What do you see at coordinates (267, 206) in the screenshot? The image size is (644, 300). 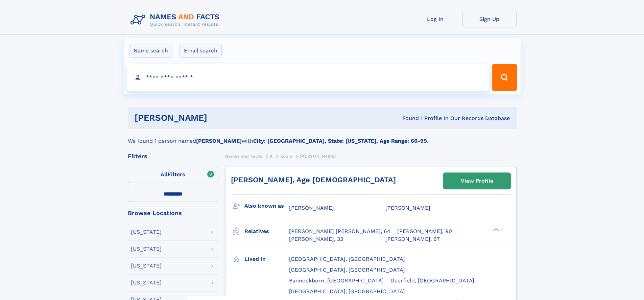 I see `h3: Also known as` at bounding box center [267, 206].